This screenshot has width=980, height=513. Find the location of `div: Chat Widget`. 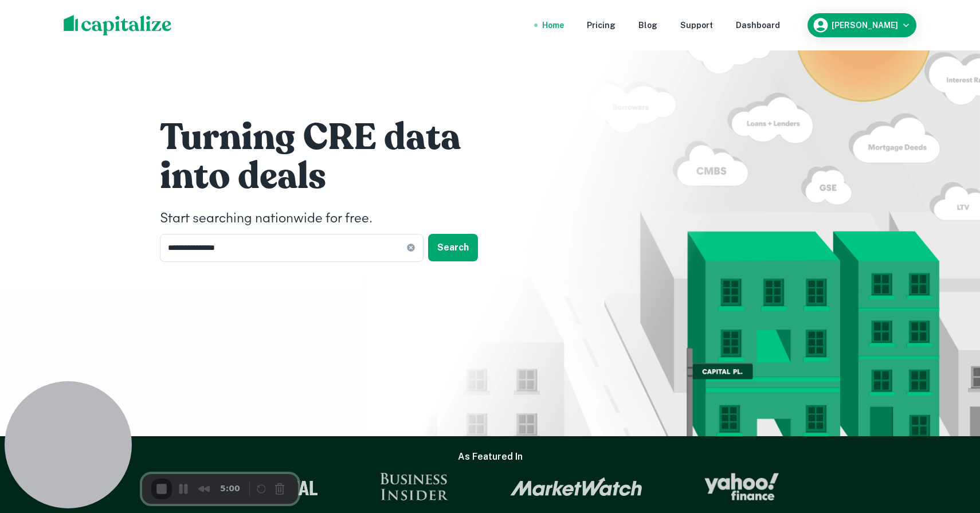

div: Chat Widget is located at coordinates (951, 448).